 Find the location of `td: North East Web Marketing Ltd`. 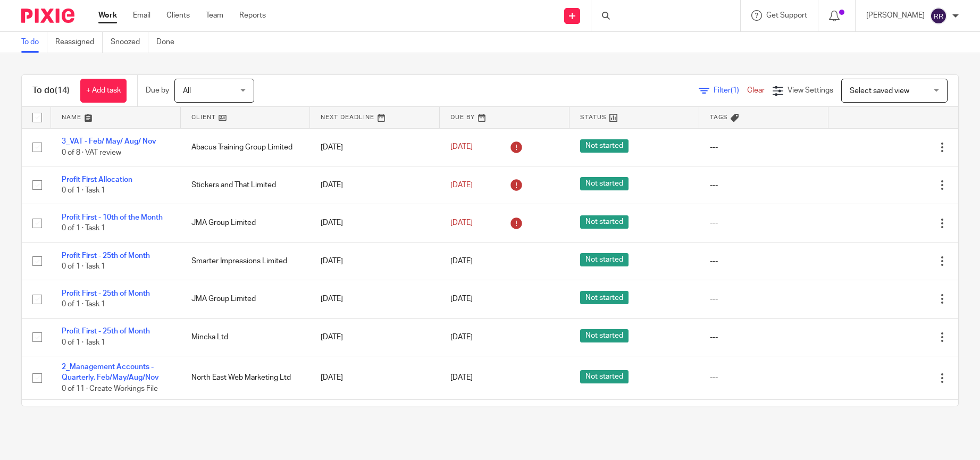

td: North East Web Marketing Ltd is located at coordinates (246, 378).